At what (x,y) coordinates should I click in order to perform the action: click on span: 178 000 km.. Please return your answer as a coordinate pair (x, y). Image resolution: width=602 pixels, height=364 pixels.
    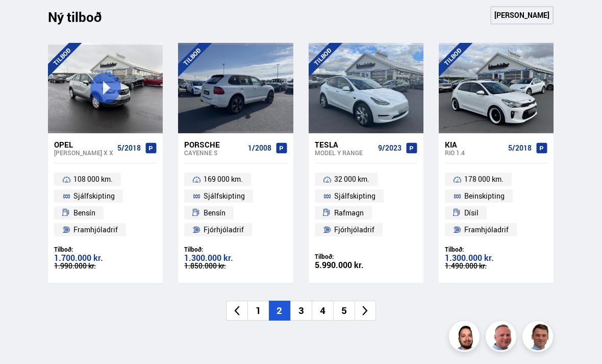
    Looking at the image, I should click on (484, 179).